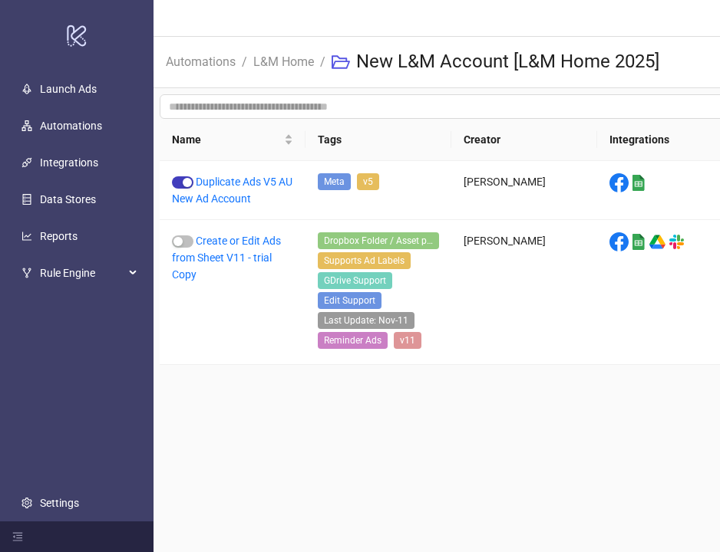 The width and height of the screenshot is (720, 552). Describe the element at coordinates (18, 537) in the screenshot. I see `span: menu-fold` at that location.